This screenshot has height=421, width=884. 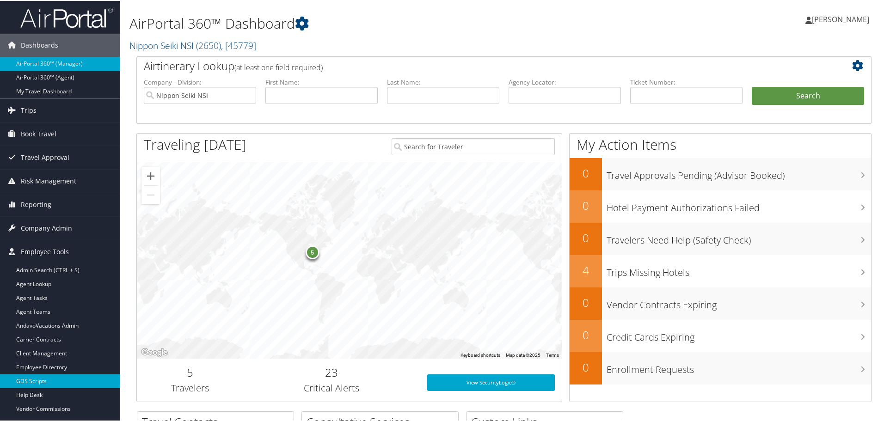 I want to click on span: ( 2650 ), so click(x=208, y=44).